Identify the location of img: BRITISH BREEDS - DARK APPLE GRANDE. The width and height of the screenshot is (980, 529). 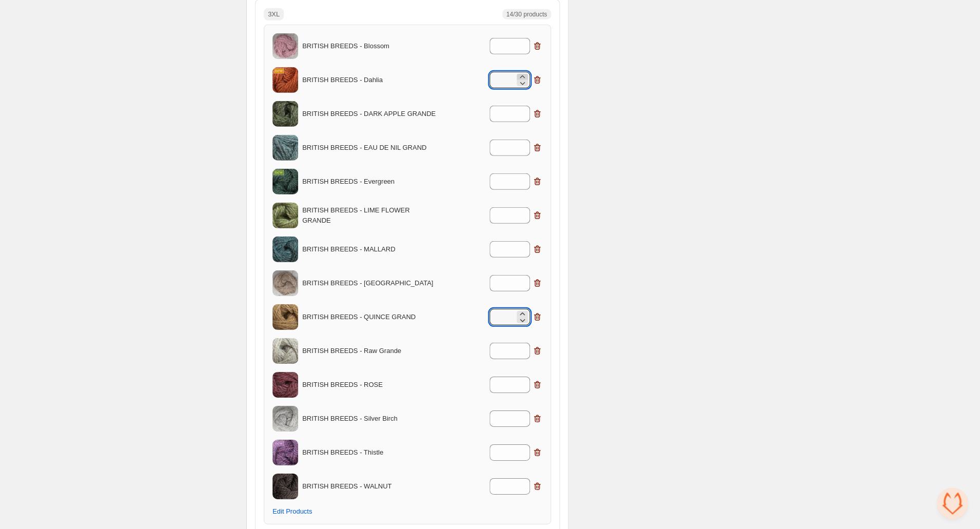
(286, 114).